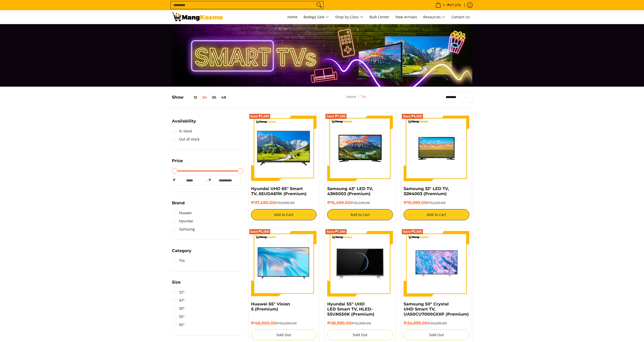 The height and width of the screenshot is (342, 644). What do you see at coordinates (437, 323) in the screenshot?
I see `del: ₱26,699.00` at bounding box center [437, 323].